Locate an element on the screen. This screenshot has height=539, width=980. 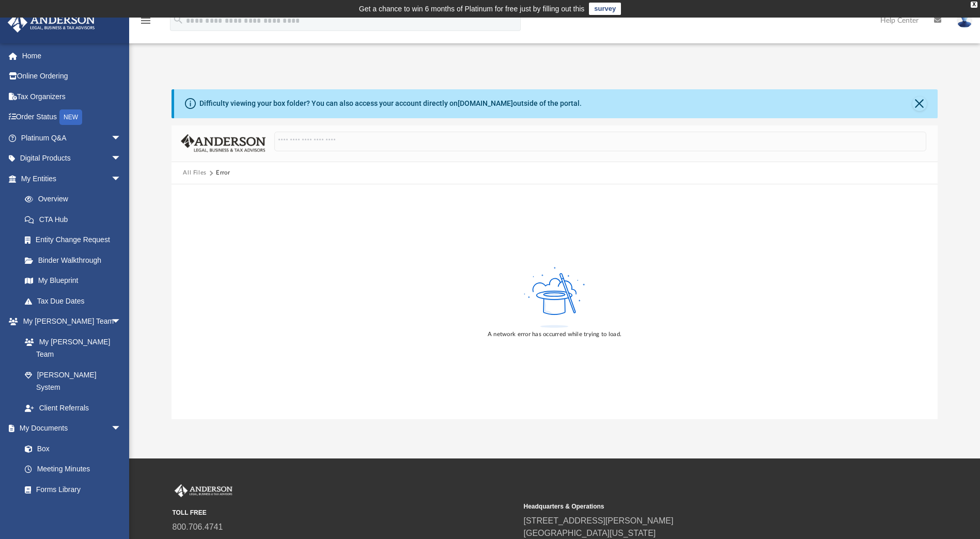
a: survey is located at coordinates (605, 9).